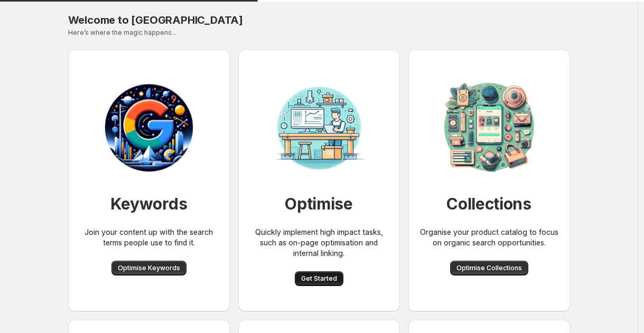 This screenshot has height=333, width=644. I want to click on span: Get Started, so click(319, 279).